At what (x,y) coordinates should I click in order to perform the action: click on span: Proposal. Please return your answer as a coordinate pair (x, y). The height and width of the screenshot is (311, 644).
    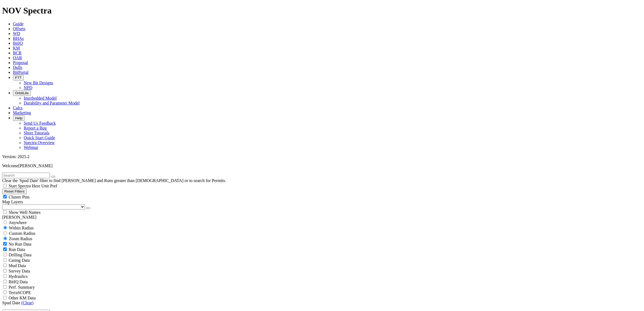
    Looking at the image, I should click on (21, 62).